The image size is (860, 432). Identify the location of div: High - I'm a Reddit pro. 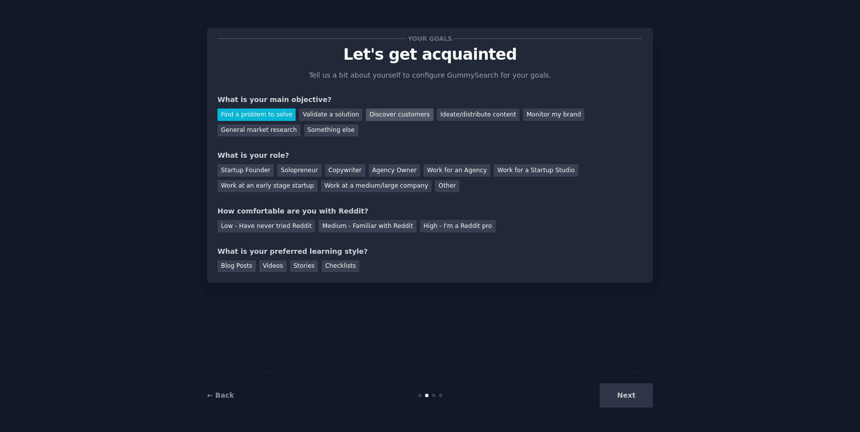
(458, 226).